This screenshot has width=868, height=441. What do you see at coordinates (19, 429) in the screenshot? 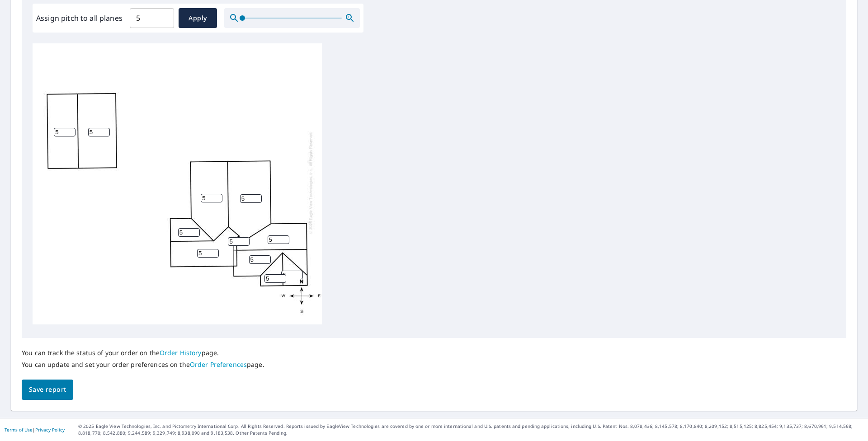
I see `a: Terms of Use` at bounding box center [19, 429].